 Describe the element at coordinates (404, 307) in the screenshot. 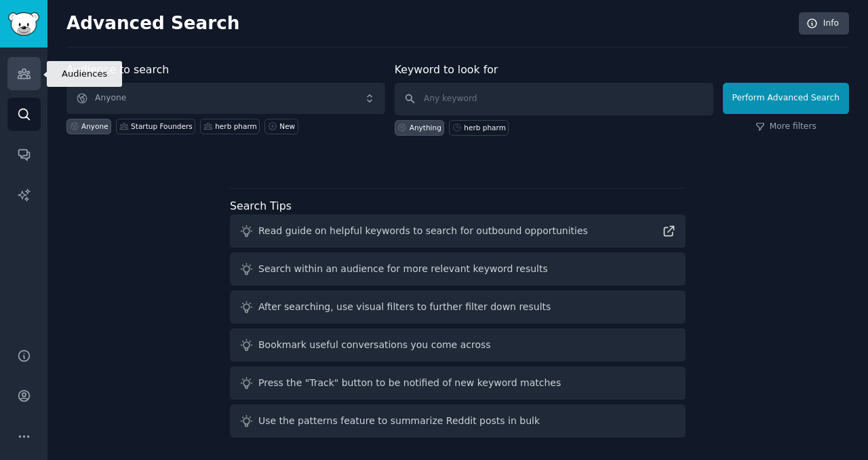

I see `div: After searching, use visual filters to further filter down results` at that location.